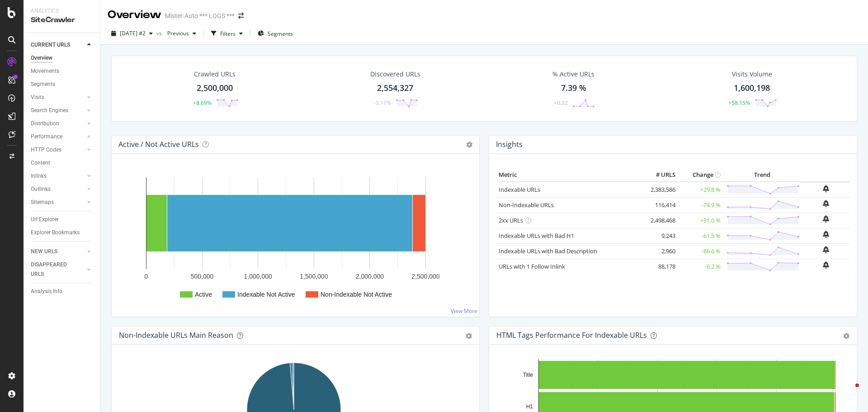 The height and width of the screenshot is (412, 868). What do you see at coordinates (62, 20) in the screenshot?
I see `div: SiteCrawler` at bounding box center [62, 20].